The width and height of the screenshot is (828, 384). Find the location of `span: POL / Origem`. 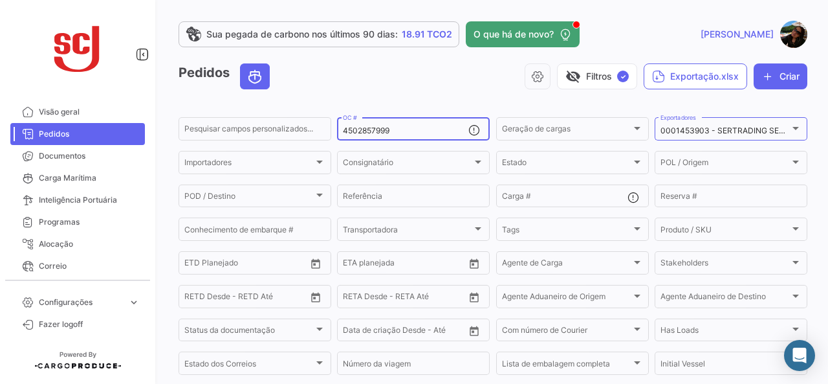

span: POL / Origem is located at coordinates (725, 164).